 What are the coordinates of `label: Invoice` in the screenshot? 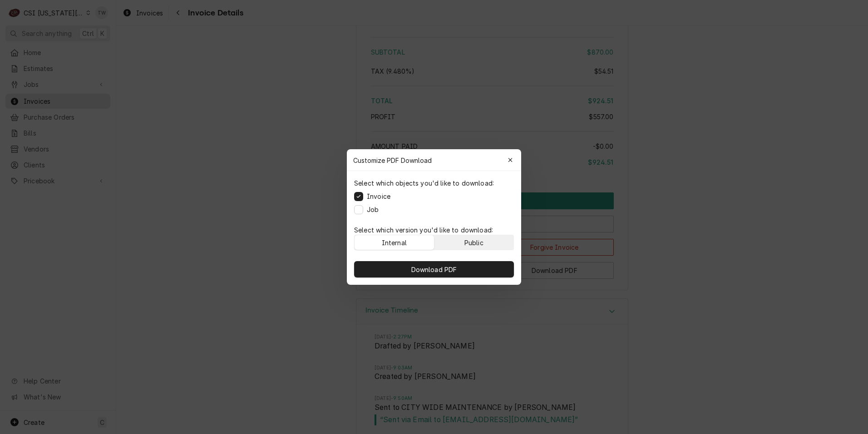 It's located at (379, 196).